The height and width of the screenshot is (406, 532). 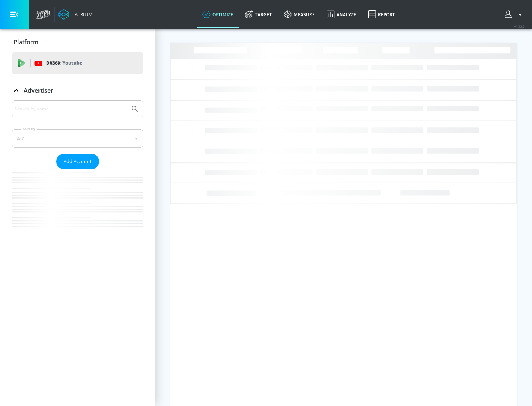 What do you see at coordinates (78, 205) in the screenshot?
I see `nav: list of Advertiser` at bounding box center [78, 205].